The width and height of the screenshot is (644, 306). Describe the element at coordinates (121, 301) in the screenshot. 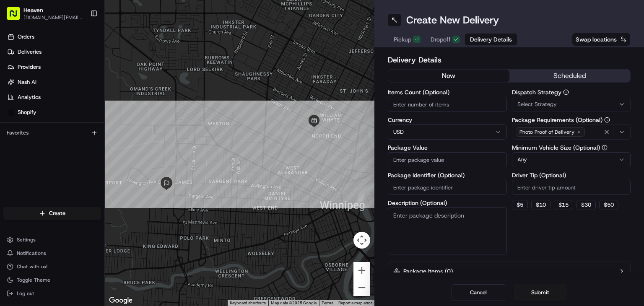

I see `img: Google` at that location.